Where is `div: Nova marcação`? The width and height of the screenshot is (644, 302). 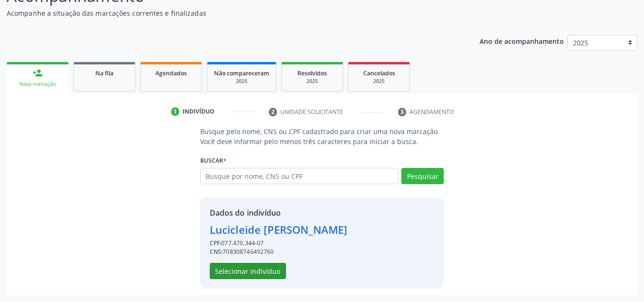
div: Nova marcação is located at coordinates (38, 84).